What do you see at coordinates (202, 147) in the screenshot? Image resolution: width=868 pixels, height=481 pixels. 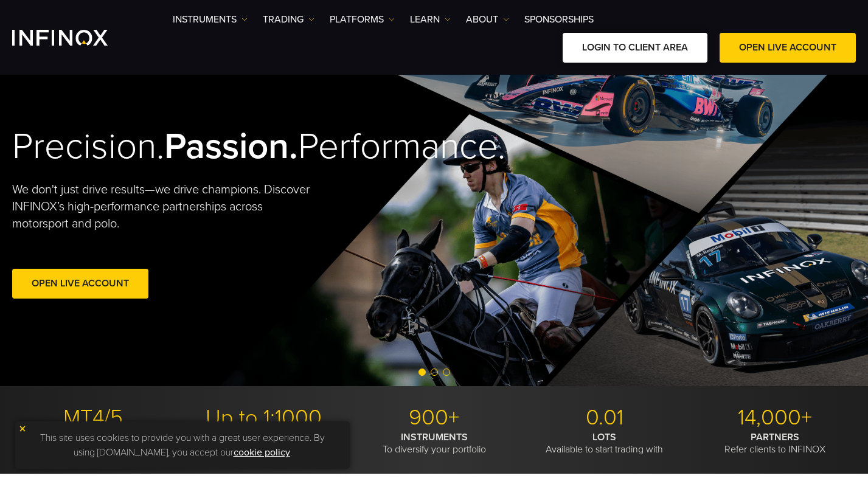 I see `h2: Precision. Performance.` at bounding box center [202, 147].